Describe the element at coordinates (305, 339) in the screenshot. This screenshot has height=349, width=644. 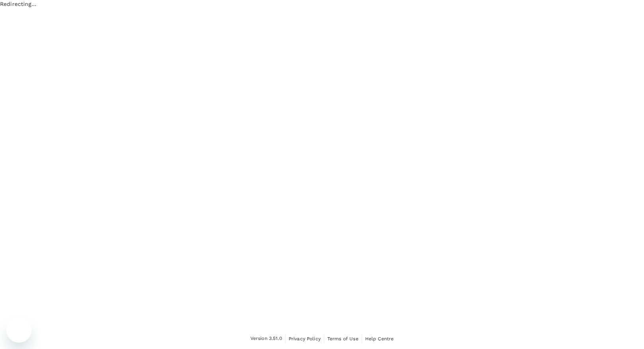
I see `span: Privacy Policy` at that location.